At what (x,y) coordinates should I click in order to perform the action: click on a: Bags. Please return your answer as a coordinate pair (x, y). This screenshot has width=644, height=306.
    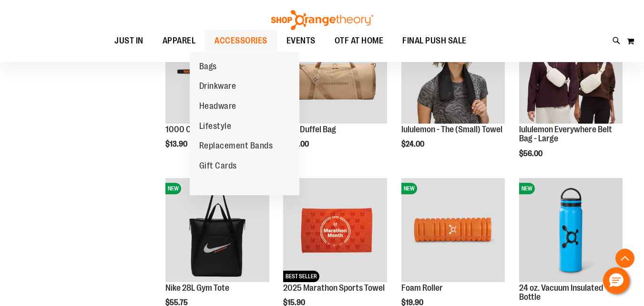
    Looking at the image, I should click on (208, 67).